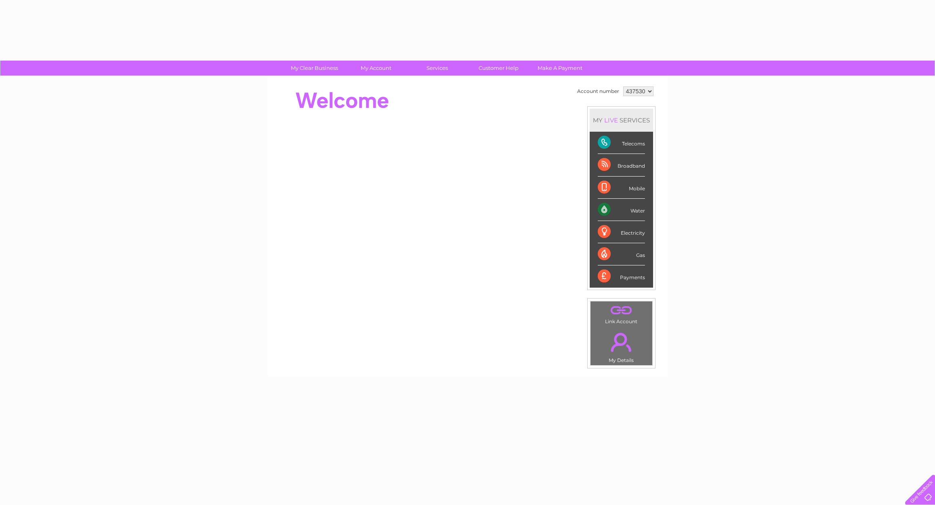  Describe the element at coordinates (622, 120) in the screenshot. I see `div: MY SERVICES` at that location.